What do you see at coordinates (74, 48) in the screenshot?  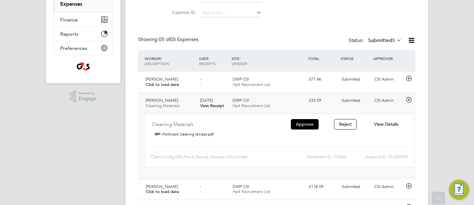 I see `span: Preferences` at bounding box center [74, 48].